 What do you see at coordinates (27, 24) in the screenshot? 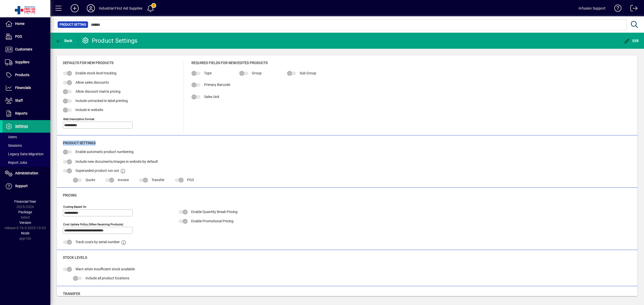
I see `a: Home` at bounding box center [27, 24].